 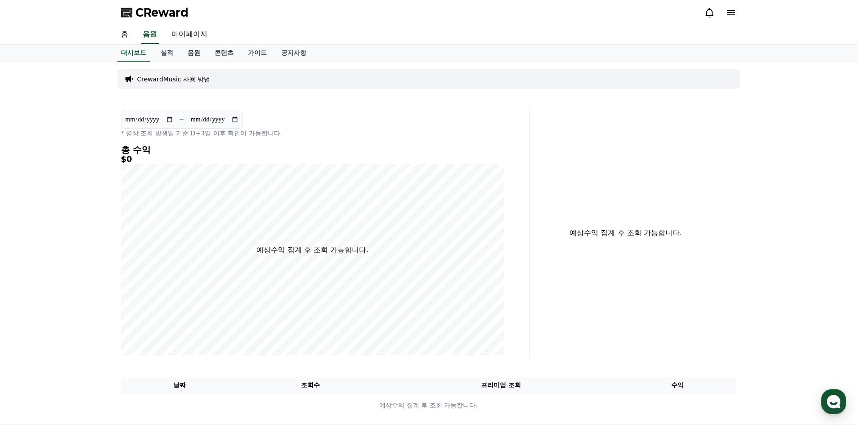 I want to click on a: 공지사항, so click(x=294, y=53).